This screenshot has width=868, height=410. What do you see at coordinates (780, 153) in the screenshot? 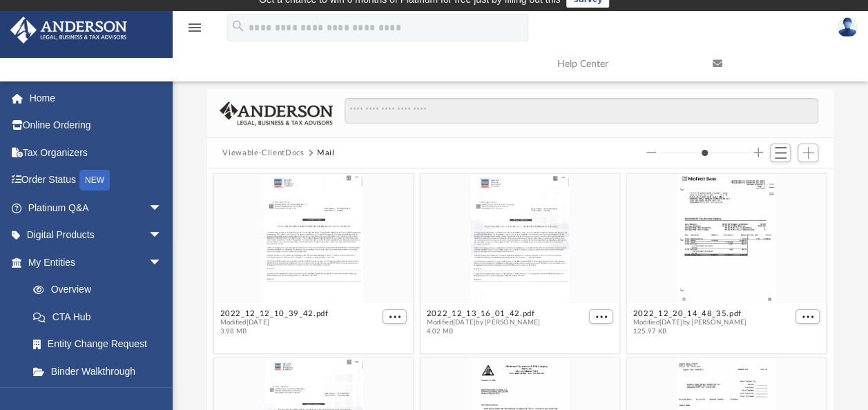
I see `button: Switch to List View` at bounding box center [780, 153].